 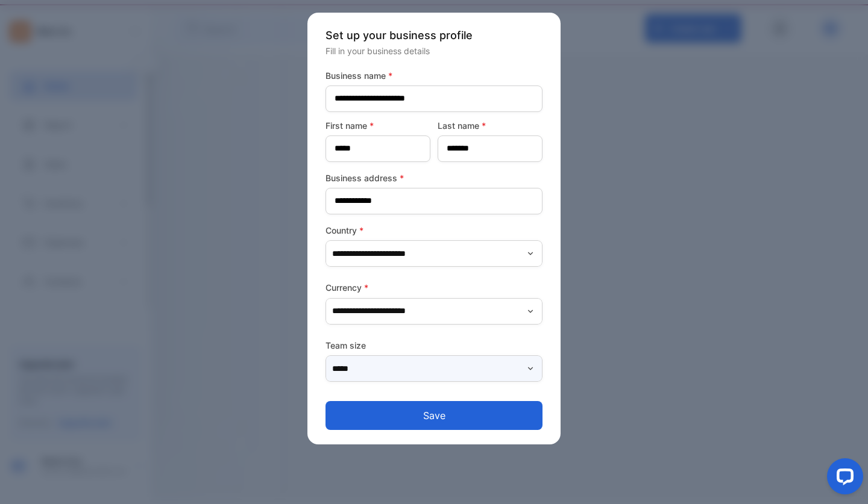 What do you see at coordinates (434, 230) in the screenshot?
I see `label: Country` at bounding box center [434, 230].